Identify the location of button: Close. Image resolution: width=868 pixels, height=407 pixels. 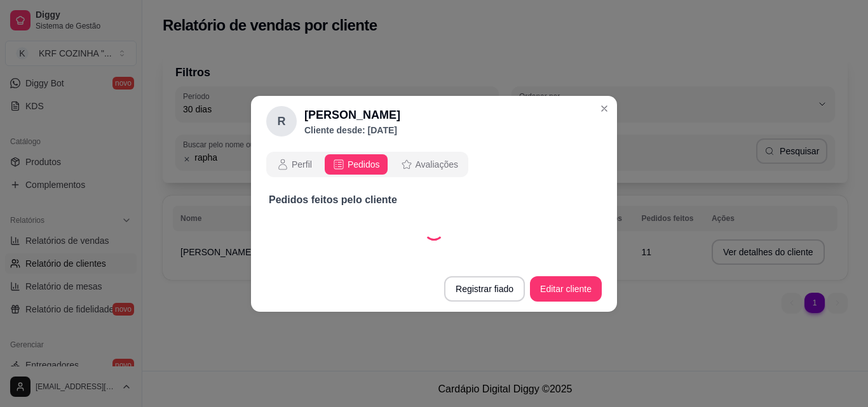
(605, 109).